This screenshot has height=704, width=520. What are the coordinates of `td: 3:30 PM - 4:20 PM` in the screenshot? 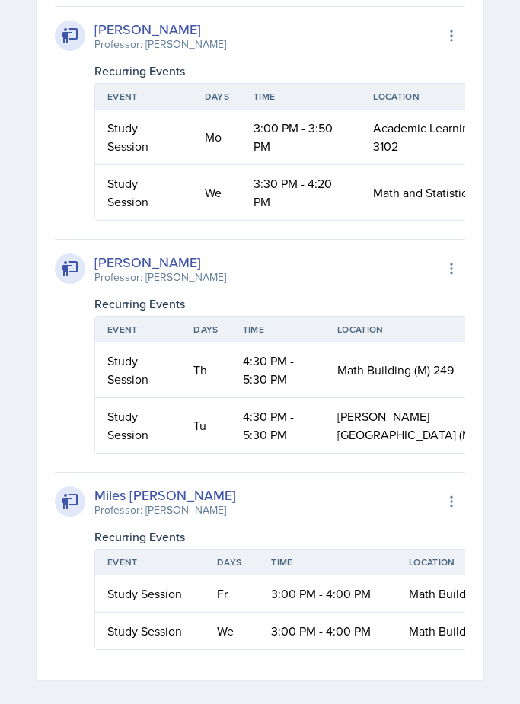 It's located at (301, 193).